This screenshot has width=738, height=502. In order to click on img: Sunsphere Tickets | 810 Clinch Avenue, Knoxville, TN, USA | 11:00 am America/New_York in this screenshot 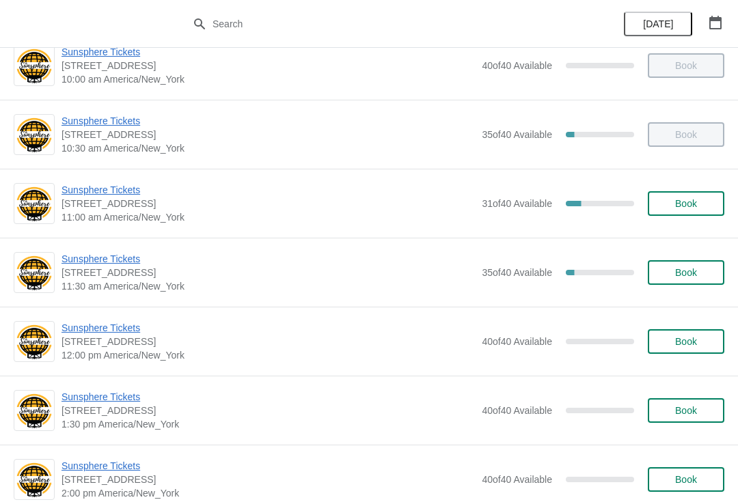, I will do `click(34, 204)`.